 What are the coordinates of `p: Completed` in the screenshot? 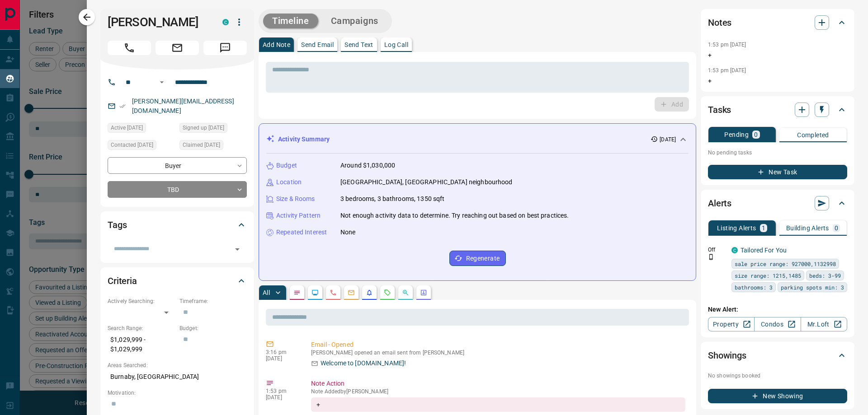 It's located at (812, 135).